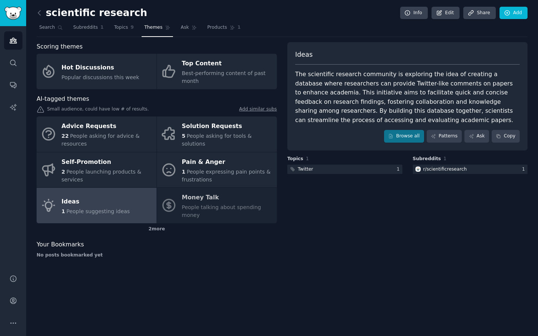 The width and height of the screenshot is (538, 336). Describe the element at coordinates (65, 136) in the screenshot. I see `span: 22` at that location.